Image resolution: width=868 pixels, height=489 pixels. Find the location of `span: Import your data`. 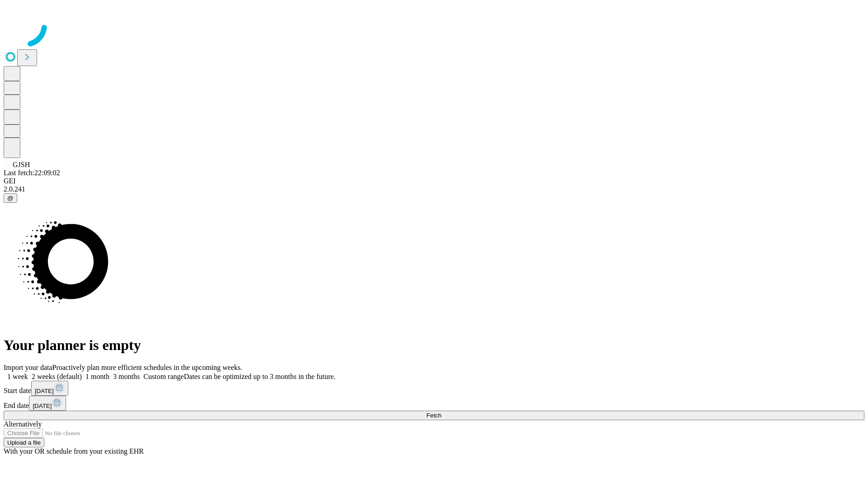

span: Import your data is located at coordinates (28, 367).